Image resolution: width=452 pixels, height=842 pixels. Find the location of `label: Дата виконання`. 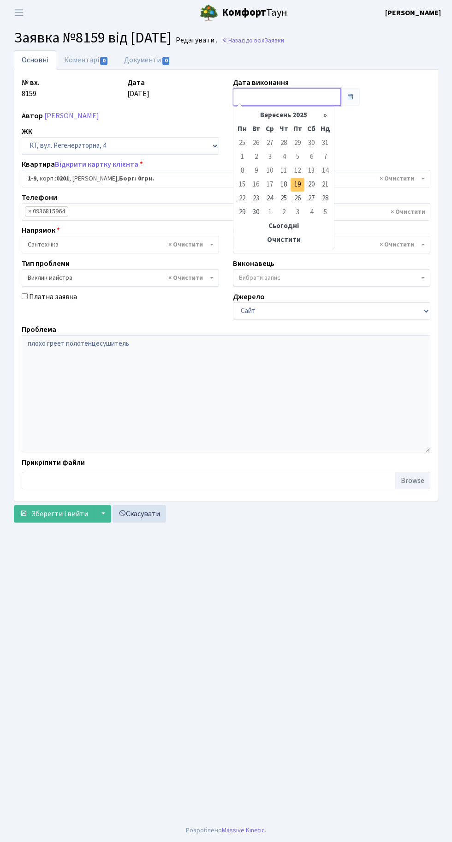

label: Дата виконання is located at coordinates (261, 83).